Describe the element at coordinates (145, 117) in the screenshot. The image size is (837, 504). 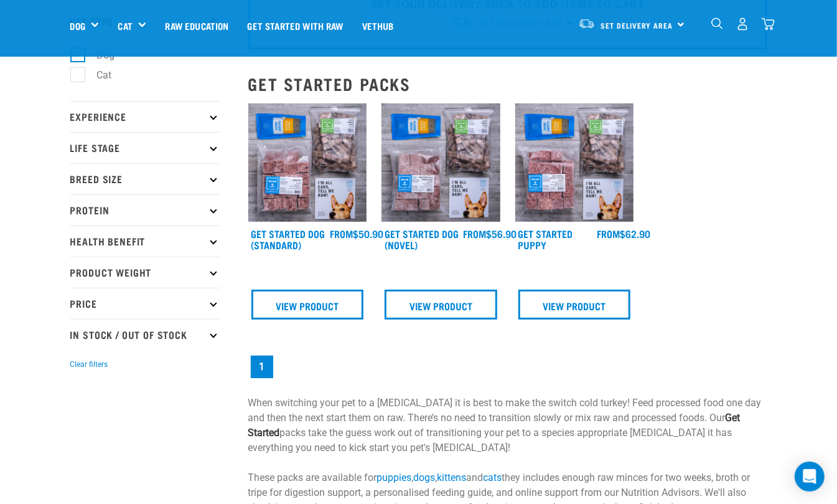
I see `p: Experience` at that location.